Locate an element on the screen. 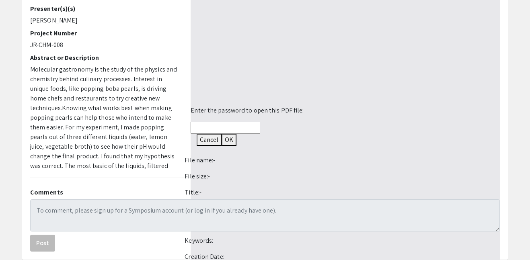  span: Cancel is located at coordinates (209, 140).